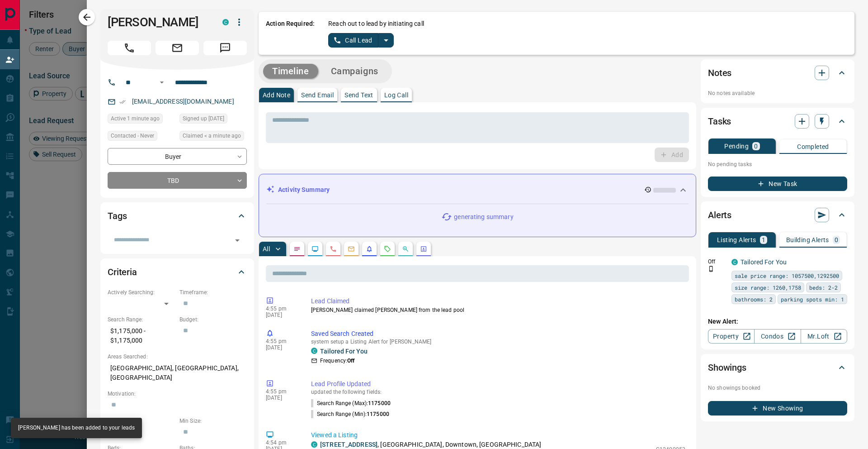 This screenshot has height=449, width=868. I want to click on p: Lead Claimed, so click(498, 301).